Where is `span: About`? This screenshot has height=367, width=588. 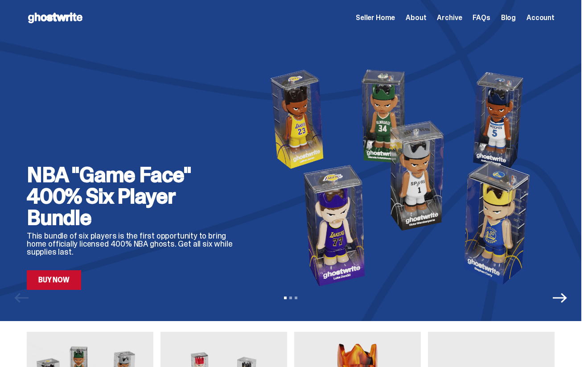
span: About is located at coordinates (416, 18).